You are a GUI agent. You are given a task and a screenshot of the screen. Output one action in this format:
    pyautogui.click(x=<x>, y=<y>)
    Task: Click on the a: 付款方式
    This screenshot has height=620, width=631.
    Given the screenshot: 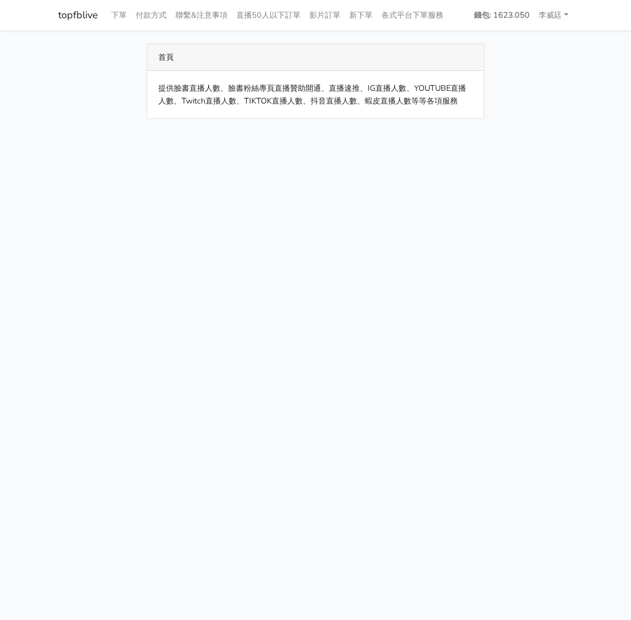 What is the action you would take?
    pyautogui.click(x=151, y=15)
    